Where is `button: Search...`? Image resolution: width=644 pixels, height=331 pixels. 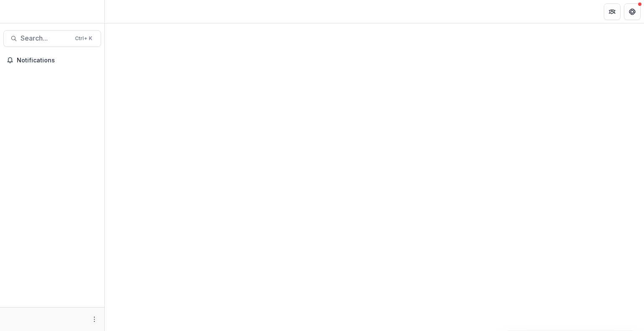 button: Search... is located at coordinates (52, 38).